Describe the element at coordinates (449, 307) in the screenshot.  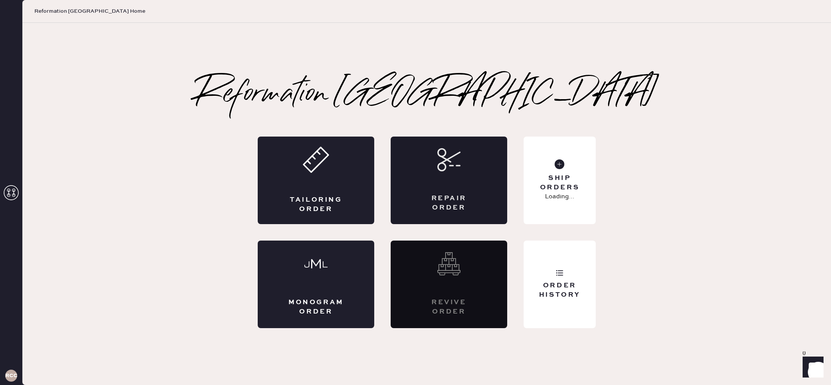
I see `div: Revive order` at that location.